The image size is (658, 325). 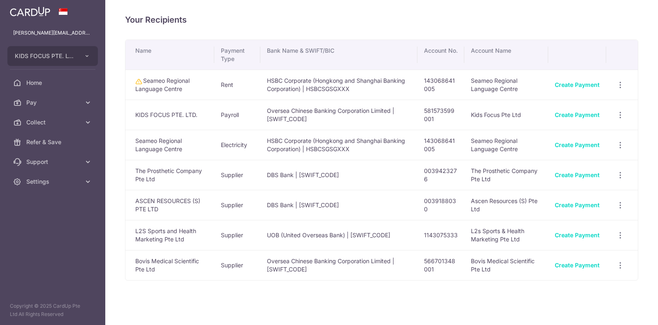 What do you see at coordinates (53, 83) in the screenshot?
I see `span: Home` at bounding box center [53, 83].